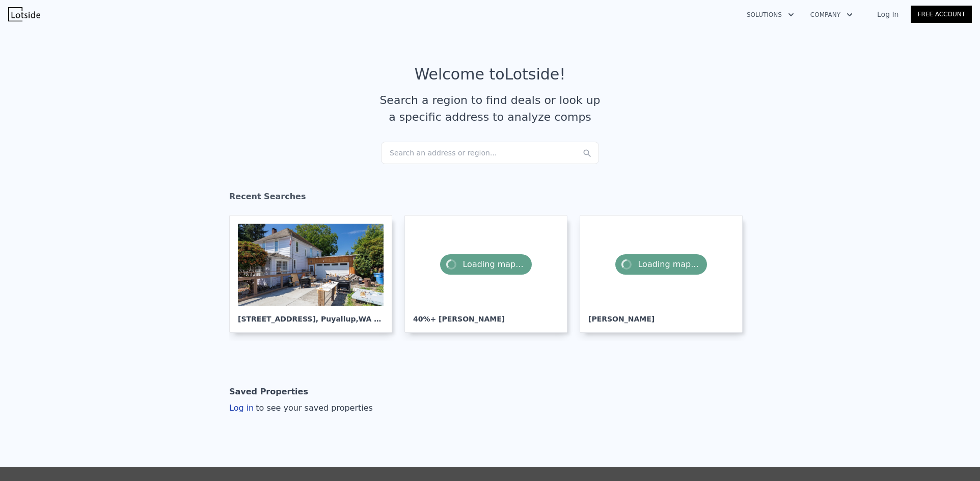 The width and height of the screenshot is (980, 481). What do you see at coordinates (377, 319) in the screenshot?
I see `span: , WA 98371` at bounding box center [377, 319].